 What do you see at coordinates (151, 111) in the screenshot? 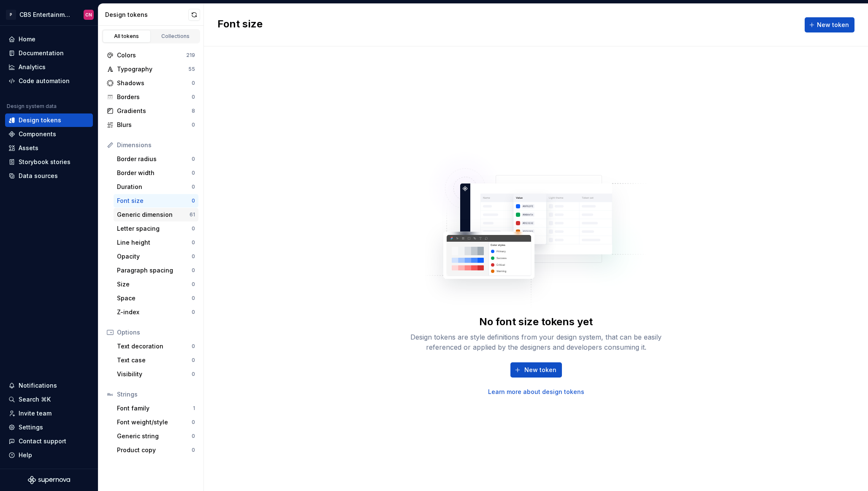
I see `a: Gradients8` at bounding box center [151, 111].